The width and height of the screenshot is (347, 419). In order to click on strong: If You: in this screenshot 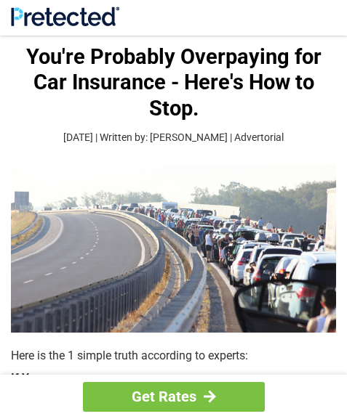, I will do `click(173, 379)`.